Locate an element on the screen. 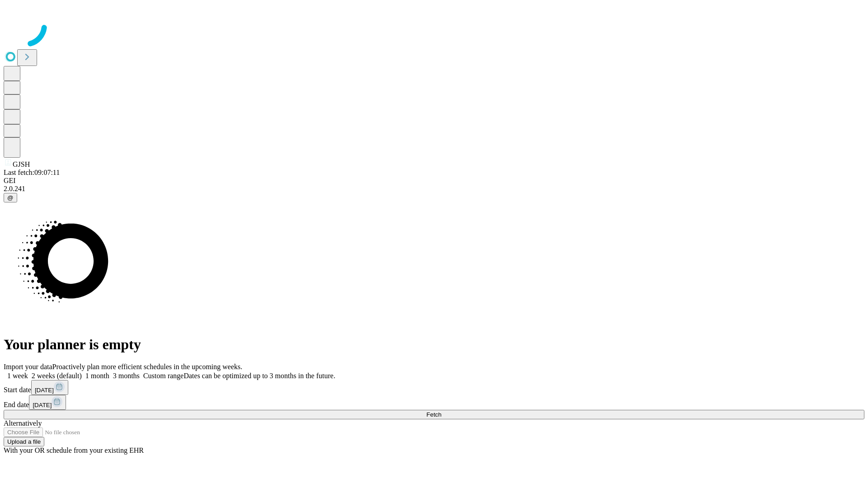  span: Alternatively is located at coordinates (23, 423).